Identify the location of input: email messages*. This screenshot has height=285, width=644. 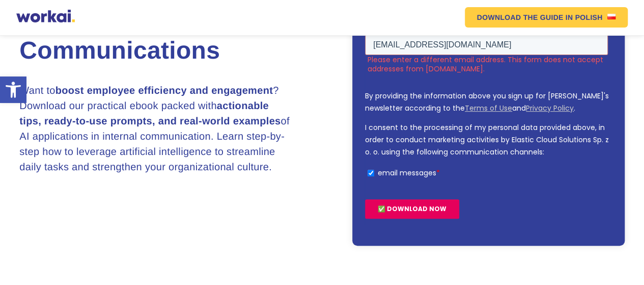
(6, 192).